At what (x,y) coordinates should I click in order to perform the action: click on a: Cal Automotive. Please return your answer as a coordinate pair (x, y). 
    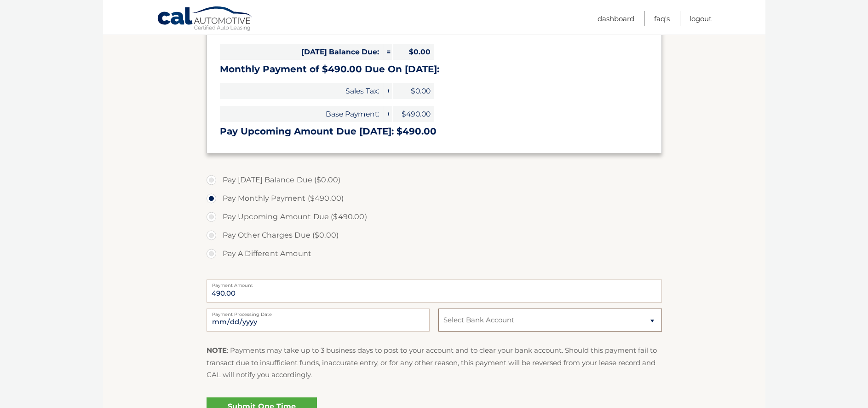
    Looking at the image, I should click on (205, 19).